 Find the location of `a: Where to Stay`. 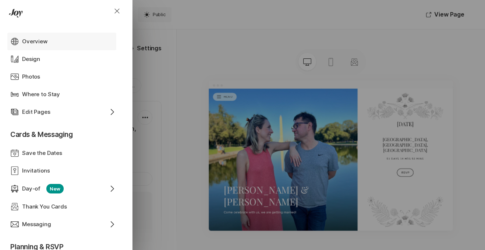

a: Where to Stay is located at coordinates (65, 95).